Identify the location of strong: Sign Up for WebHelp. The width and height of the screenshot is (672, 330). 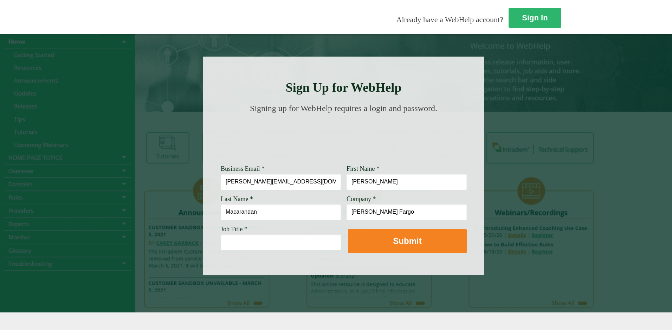
(344, 87).